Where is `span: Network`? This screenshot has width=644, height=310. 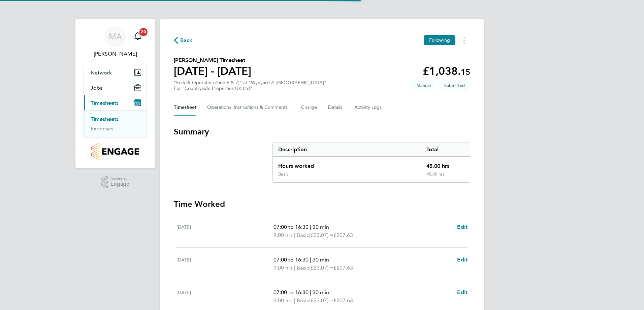
span: Network is located at coordinates (101, 72).